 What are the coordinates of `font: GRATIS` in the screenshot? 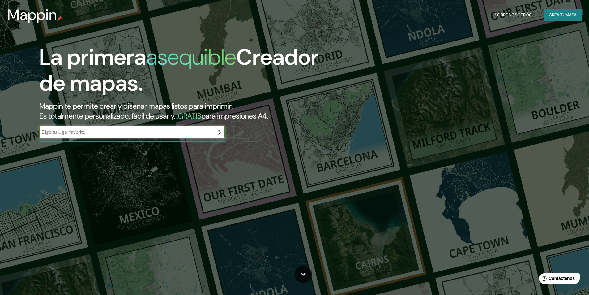 It's located at (190, 116).